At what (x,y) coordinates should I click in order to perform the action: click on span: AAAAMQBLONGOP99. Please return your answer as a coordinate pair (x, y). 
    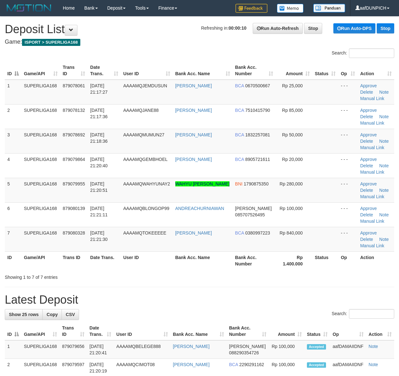
    Looking at the image, I should click on (146, 209).